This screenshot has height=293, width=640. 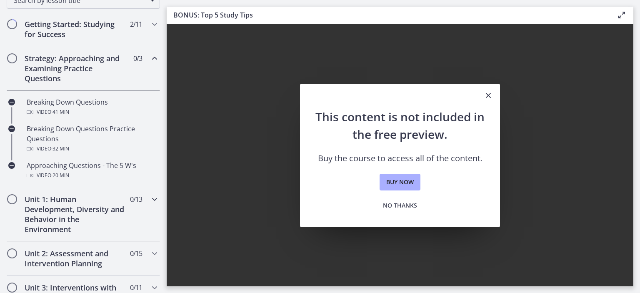 I want to click on div: Approaching Questions - The 5 W's, so click(x=92, y=170).